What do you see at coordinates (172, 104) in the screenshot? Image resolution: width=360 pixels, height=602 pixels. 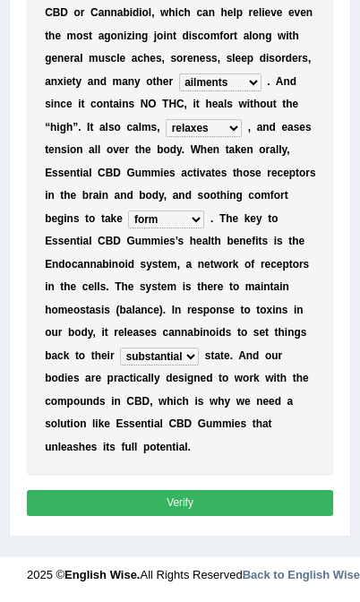 I see `b: H` at bounding box center [172, 104].